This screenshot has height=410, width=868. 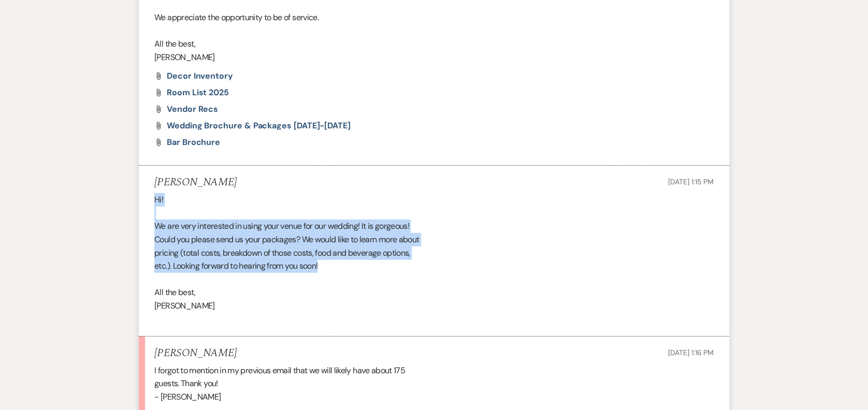 I want to click on a: Decor Inventory, so click(x=200, y=76).